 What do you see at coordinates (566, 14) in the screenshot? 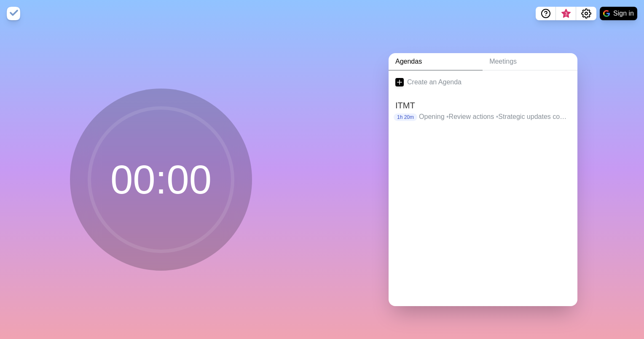
I see `span: 3` at bounding box center [566, 14].